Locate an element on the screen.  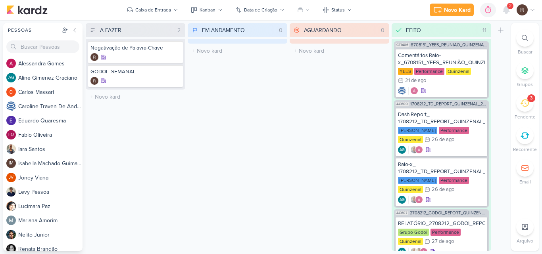
div: GODOI - SEMANAL is located at coordinates (135, 72).